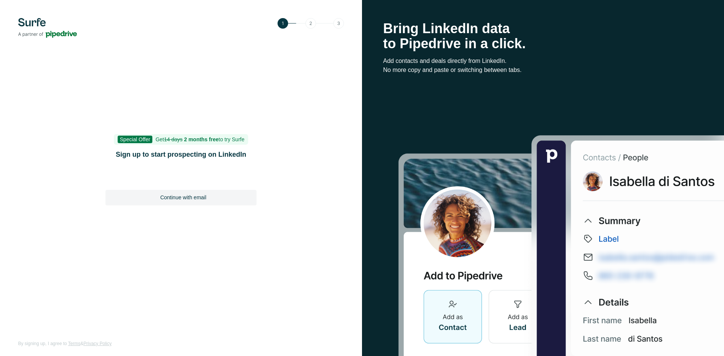  I want to click on a: Privacy Policy, so click(97, 344).